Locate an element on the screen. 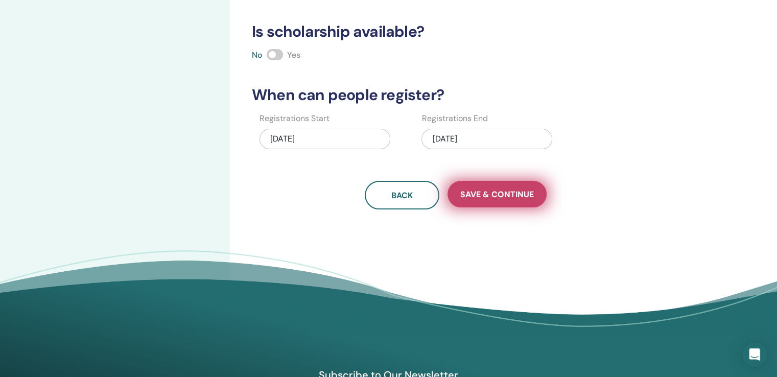  h3: Is scholarship available? is located at coordinates (456, 32).